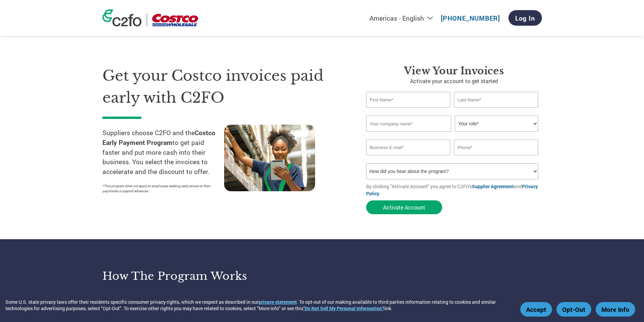 The height and width of the screenshot is (322, 644). Describe the element at coordinates (536, 309) in the screenshot. I see `button: Accept` at that location.